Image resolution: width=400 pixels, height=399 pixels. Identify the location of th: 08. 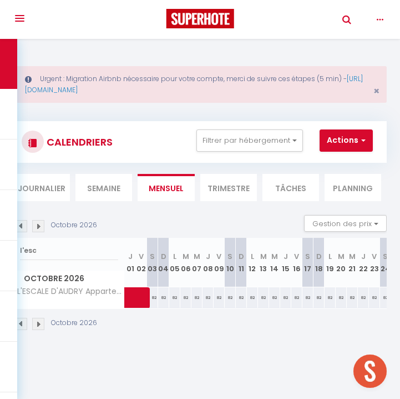
(208, 262).